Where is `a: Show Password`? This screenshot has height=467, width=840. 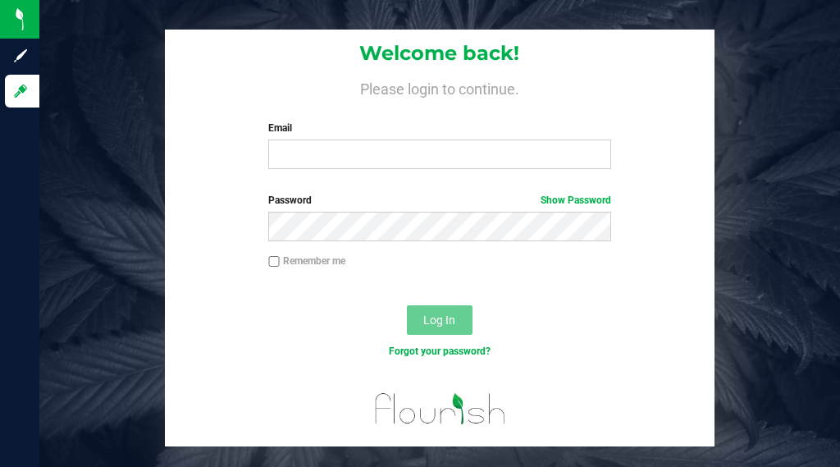 a: Show Password is located at coordinates (576, 200).